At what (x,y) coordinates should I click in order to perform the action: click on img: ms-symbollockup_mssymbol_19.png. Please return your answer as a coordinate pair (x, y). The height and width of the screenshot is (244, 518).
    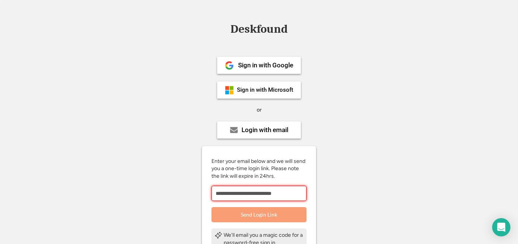
    Looking at the image, I should click on (229, 90).